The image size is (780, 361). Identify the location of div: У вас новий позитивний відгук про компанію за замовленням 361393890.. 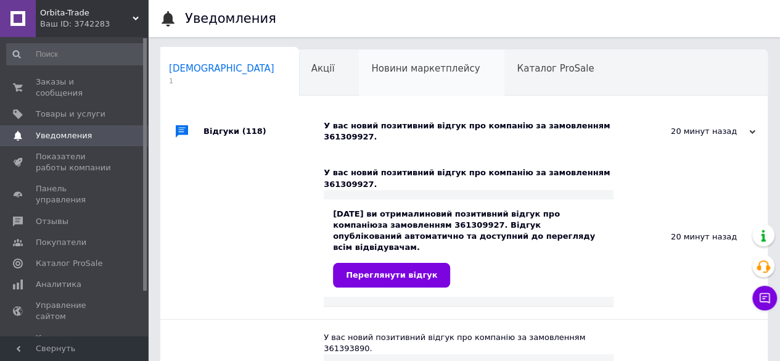
(469, 343).